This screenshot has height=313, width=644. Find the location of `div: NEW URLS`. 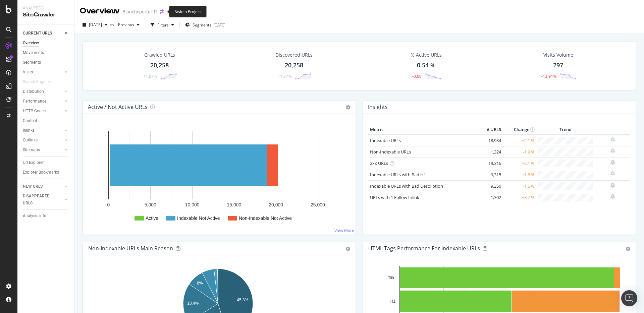

div: NEW URLS is located at coordinates (33, 186).